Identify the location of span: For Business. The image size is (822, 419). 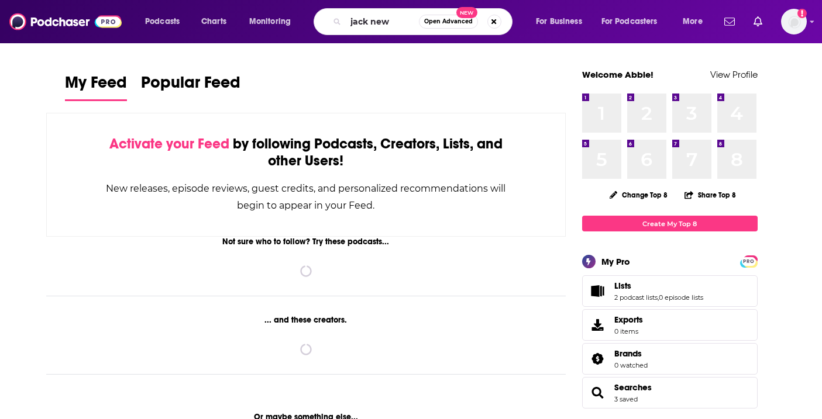
(558, 22).